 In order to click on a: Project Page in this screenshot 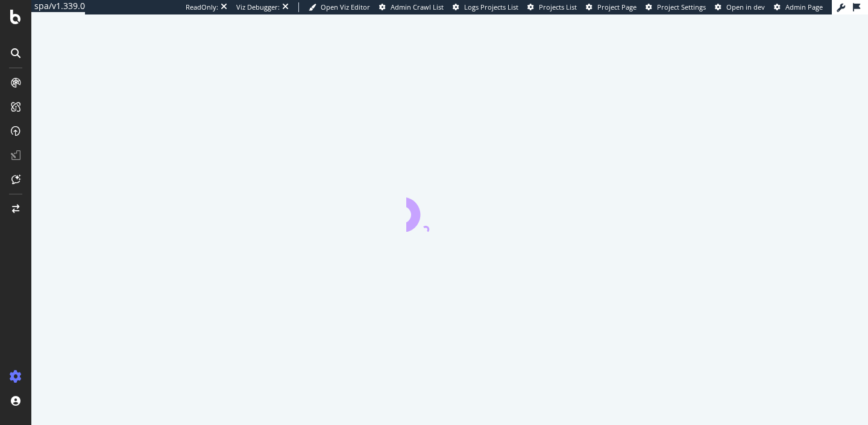, I will do `click(611, 7)`.